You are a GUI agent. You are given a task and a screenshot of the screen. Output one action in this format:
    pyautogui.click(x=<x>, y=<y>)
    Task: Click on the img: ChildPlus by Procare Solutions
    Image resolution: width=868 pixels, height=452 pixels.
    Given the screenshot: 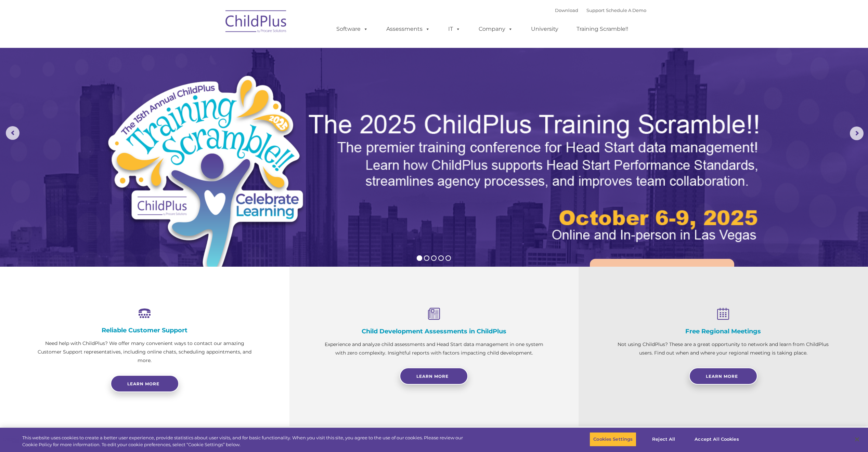 What is the action you would take?
    pyautogui.click(x=257, y=22)
    